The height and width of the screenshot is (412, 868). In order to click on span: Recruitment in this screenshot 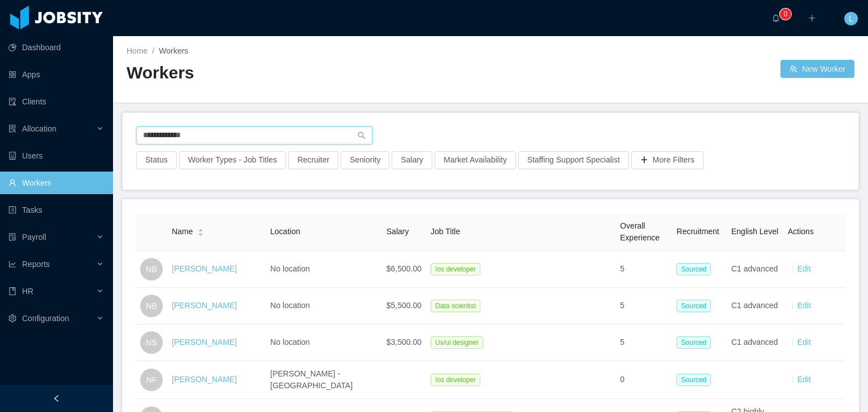, I will do `click(697, 231)`.